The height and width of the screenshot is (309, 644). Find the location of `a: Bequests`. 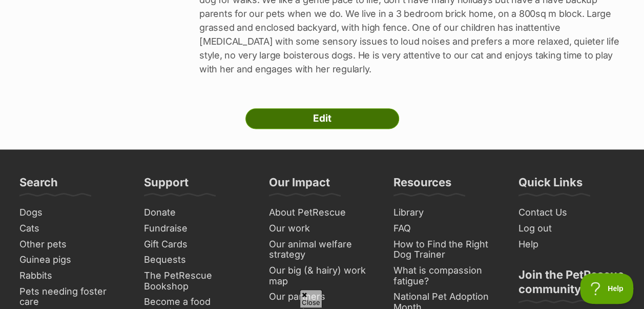

a: Bequests is located at coordinates (197, 260).